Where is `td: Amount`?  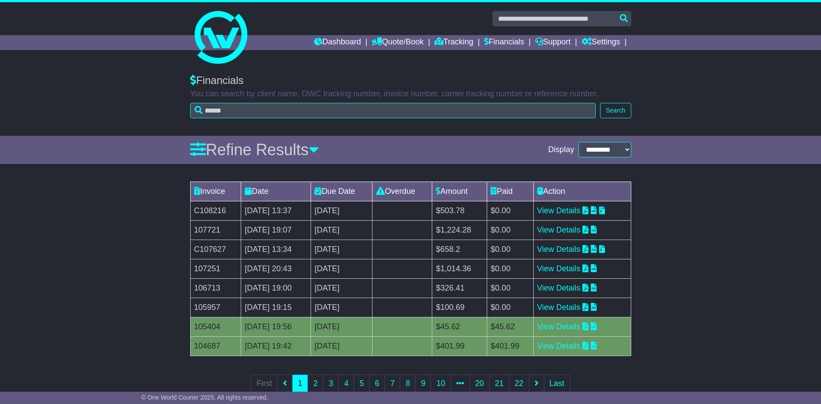
td: Amount is located at coordinates (459, 191).